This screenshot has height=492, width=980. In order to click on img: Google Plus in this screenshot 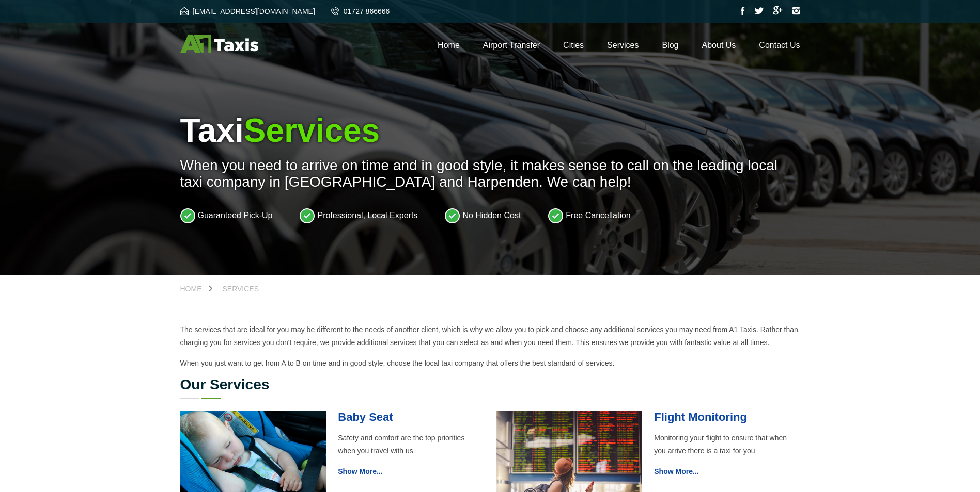, I will do `click(778, 11)`.